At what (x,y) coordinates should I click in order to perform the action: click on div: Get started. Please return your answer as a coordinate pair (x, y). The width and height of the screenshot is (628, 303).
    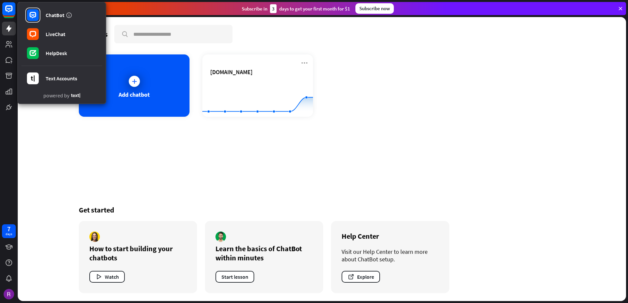
    Looking at the image, I should click on (322, 210).